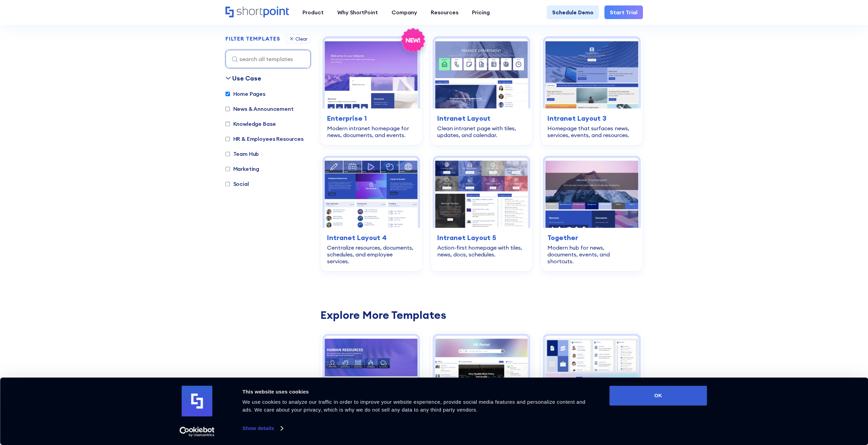  I want to click on a: Start Trial, so click(623, 12).